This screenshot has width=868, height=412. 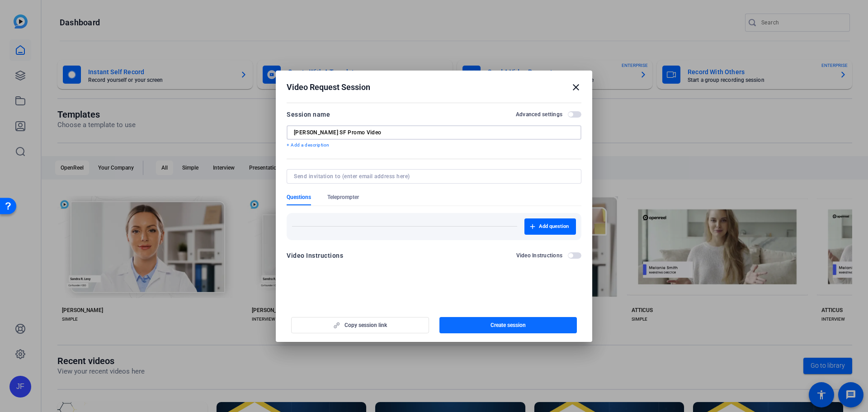 What do you see at coordinates (508, 325) in the screenshot?
I see `span: Create session` at bounding box center [508, 325].